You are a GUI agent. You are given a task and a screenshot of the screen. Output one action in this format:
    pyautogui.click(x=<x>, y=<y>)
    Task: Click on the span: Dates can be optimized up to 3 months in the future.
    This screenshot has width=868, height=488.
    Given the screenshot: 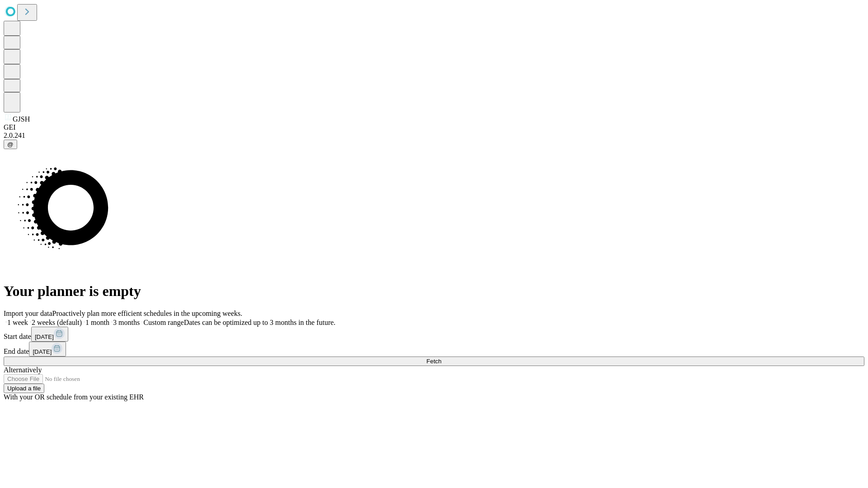 What is the action you would take?
    pyautogui.click(x=259, y=322)
    